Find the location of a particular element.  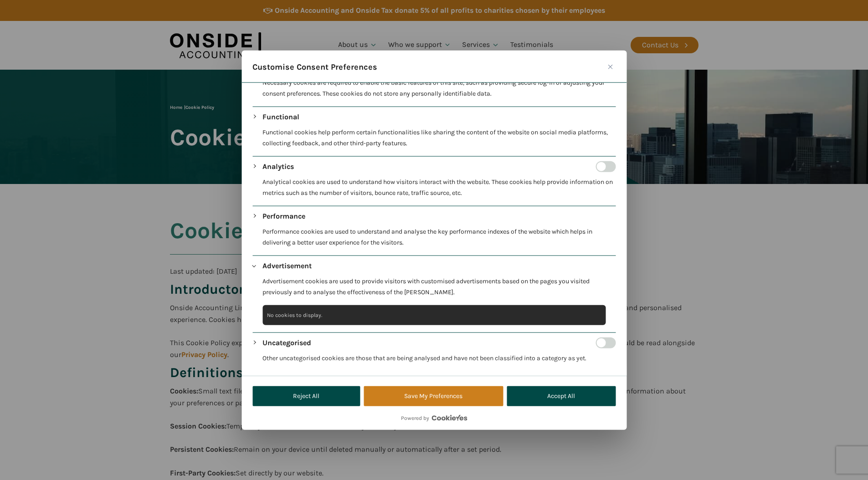

button: Analytics is located at coordinates (278, 167).